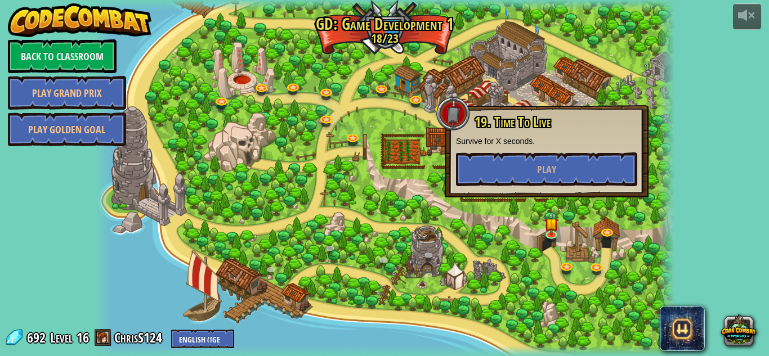 The height and width of the screenshot is (356, 769). What do you see at coordinates (546, 141) in the screenshot?
I see `p: Survive for X seconds.` at bounding box center [546, 141].